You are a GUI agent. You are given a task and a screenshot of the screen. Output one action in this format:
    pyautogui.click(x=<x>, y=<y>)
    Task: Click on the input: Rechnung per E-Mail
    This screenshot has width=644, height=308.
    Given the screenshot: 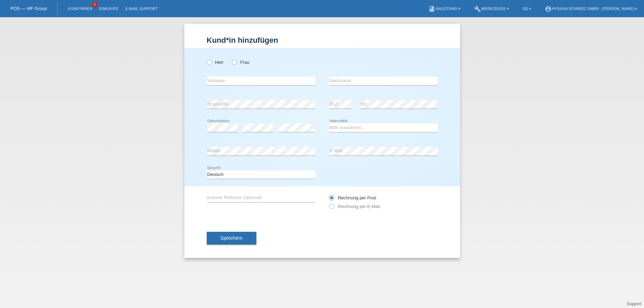 What is the action you would take?
    pyautogui.click(x=332, y=207)
    